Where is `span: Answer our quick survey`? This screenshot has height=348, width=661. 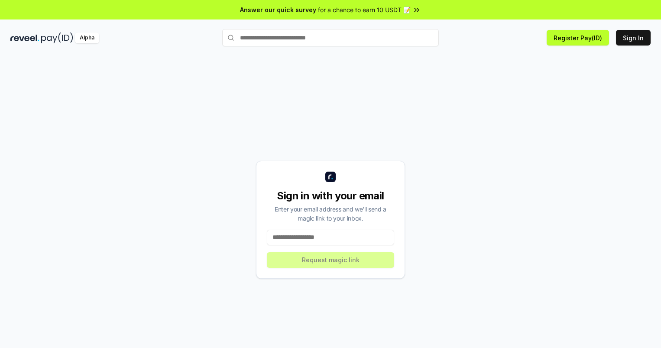
span: Answer our quick survey is located at coordinates (278, 10).